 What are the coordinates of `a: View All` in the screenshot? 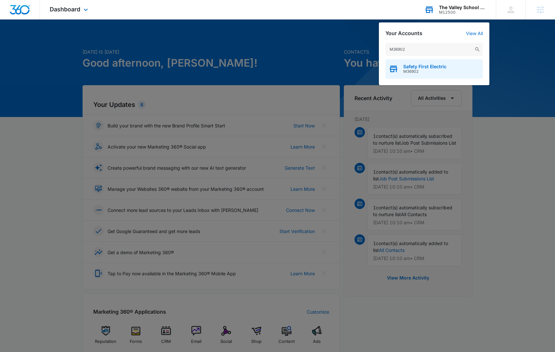 It's located at (475, 33).